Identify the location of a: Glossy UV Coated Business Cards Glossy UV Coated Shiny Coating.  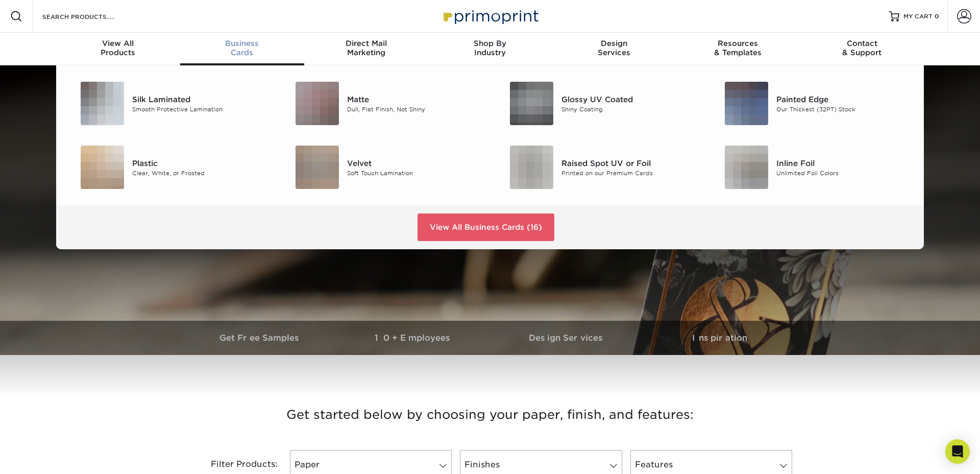
(597, 104).